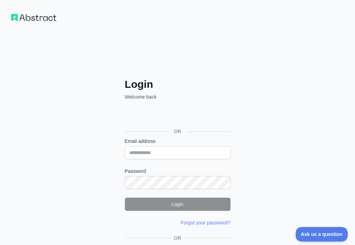  Describe the element at coordinates (178, 141) in the screenshot. I see `label: Email address` at that location.